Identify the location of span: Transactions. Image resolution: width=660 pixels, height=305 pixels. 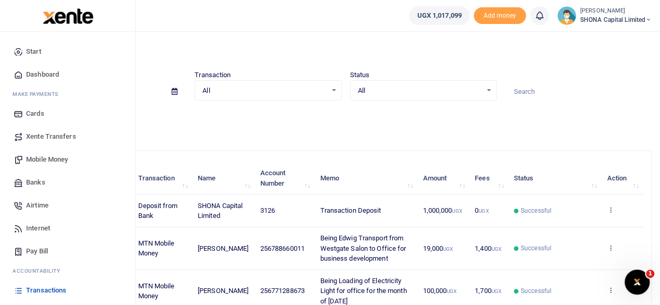
(46, 290).